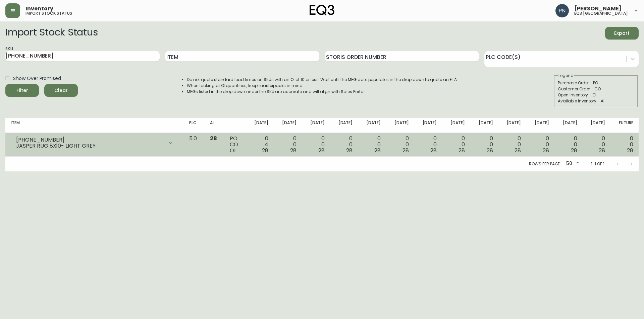 The height and width of the screenshot is (319, 644). What do you see at coordinates (90, 146) in the screenshot?
I see `div: JASPER RUG 8X10- LIGHT GREY` at bounding box center [90, 146].